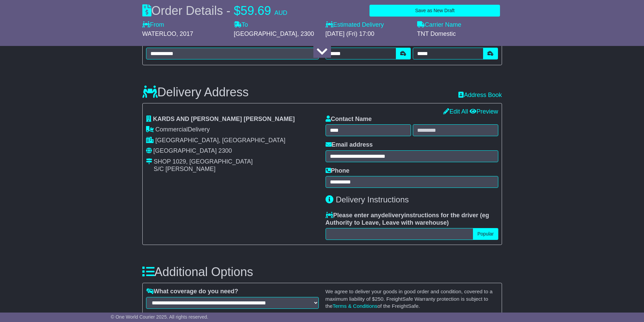  What do you see at coordinates (172, 129) in the screenshot?
I see `span: Commercial` at bounding box center [172, 129].